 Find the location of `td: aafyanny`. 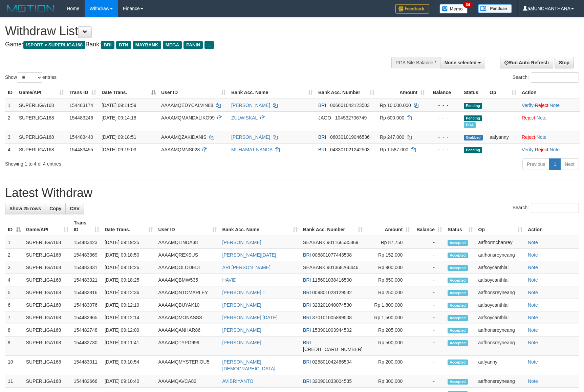

td: aafyanny is located at coordinates (501, 365).